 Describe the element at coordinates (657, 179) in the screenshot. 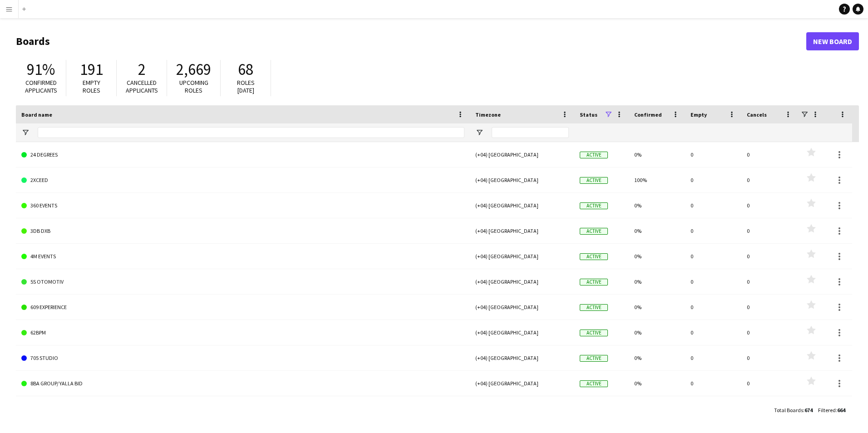

I see `div: 100%` at that location.